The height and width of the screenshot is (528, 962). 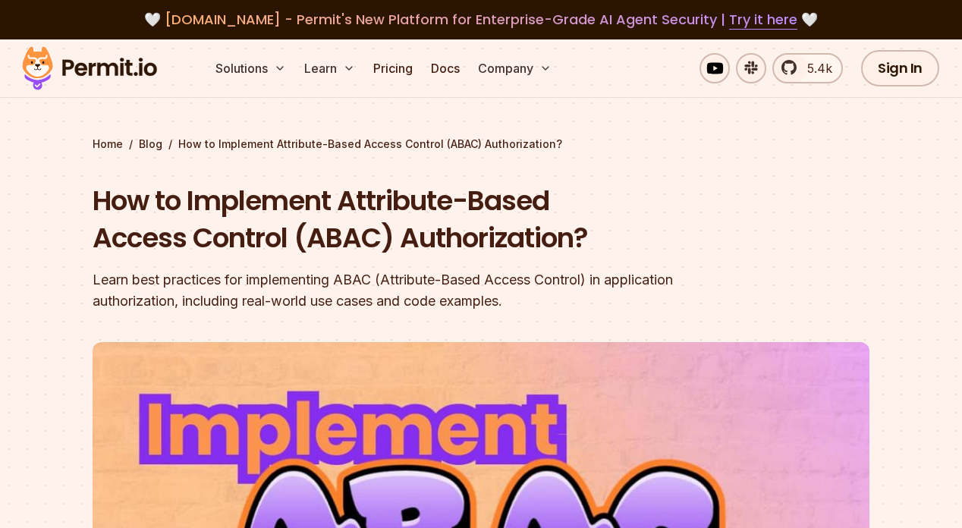 I want to click on a: Home, so click(x=108, y=144).